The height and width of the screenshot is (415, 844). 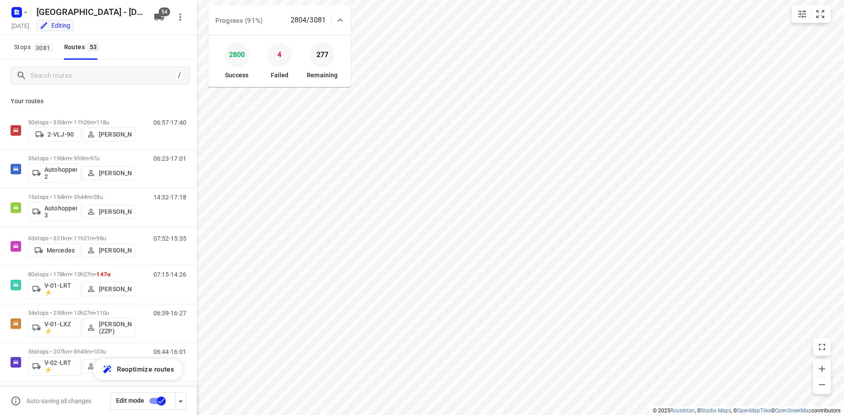 I want to click on p: 06:23-17:01, so click(x=170, y=159).